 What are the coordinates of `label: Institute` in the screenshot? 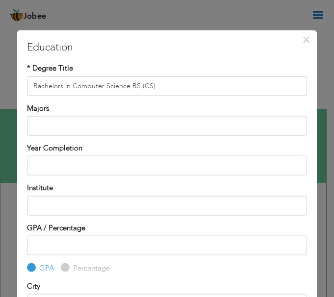 It's located at (40, 188).